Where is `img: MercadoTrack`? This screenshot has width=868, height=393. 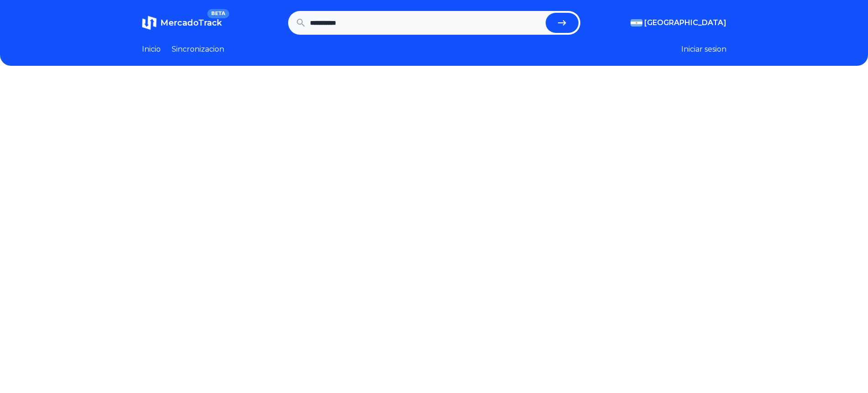 img: MercadoTrack is located at coordinates (149, 23).